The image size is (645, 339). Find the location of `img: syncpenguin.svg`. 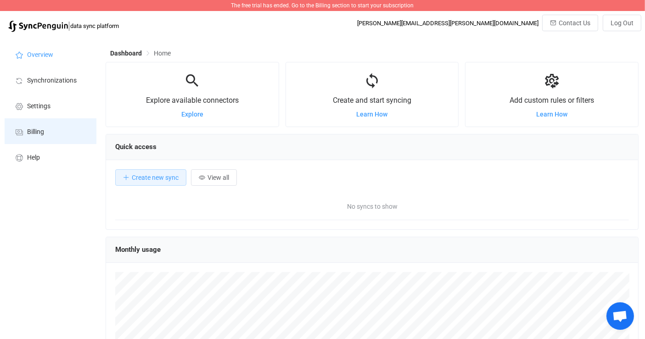

img: syncpenguin.svg is located at coordinates (38, 26).